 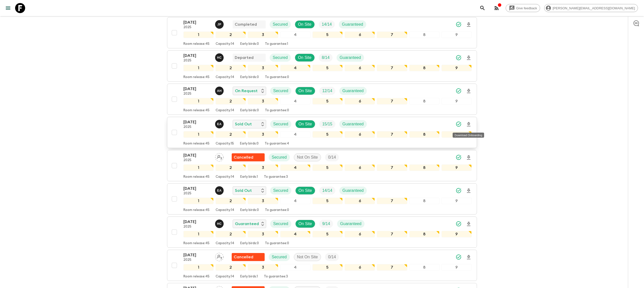 I want to click on p: Not On Site, so click(x=307, y=257).